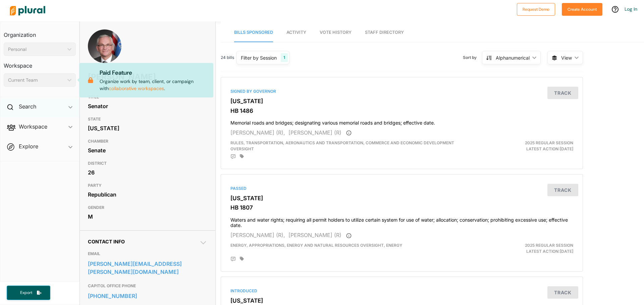 The width and height of the screenshot is (644, 305). I want to click on h3: EMAIL, so click(148, 254).